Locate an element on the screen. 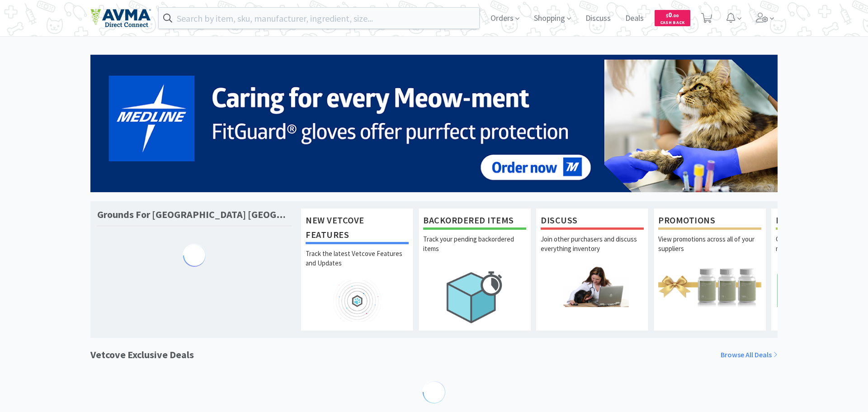  a: Deals is located at coordinates (635, 18).